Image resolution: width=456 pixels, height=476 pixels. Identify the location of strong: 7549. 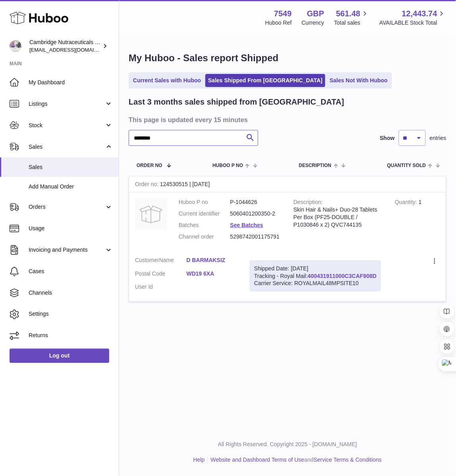
(283, 14).